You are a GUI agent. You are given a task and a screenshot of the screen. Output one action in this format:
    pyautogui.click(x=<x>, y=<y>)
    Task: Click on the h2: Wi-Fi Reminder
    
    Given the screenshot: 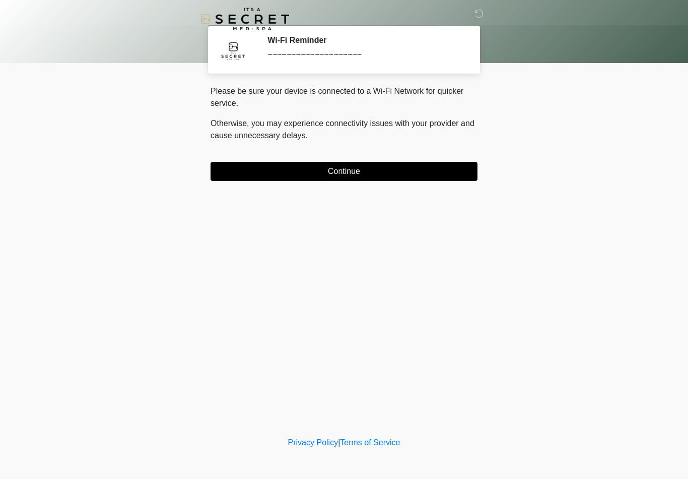 What is the action you would take?
    pyautogui.click(x=365, y=40)
    